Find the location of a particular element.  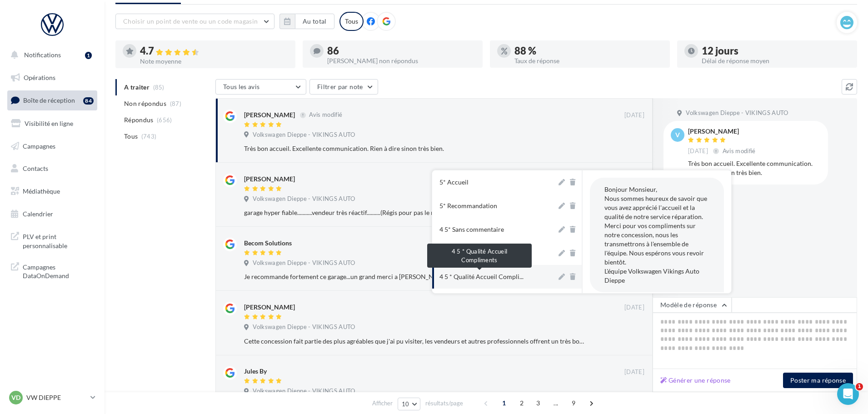

div: Taux de réponse is located at coordinates (588, 61).